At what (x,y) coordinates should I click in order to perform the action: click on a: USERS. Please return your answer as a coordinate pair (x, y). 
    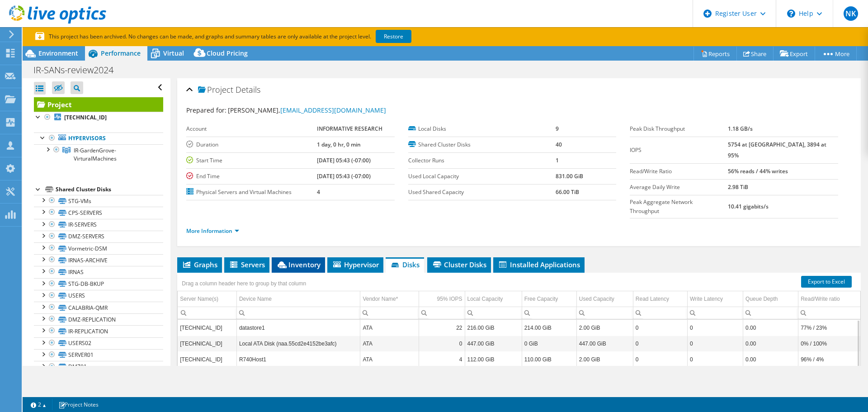
    Looking at the image, I should click on (99, 296).